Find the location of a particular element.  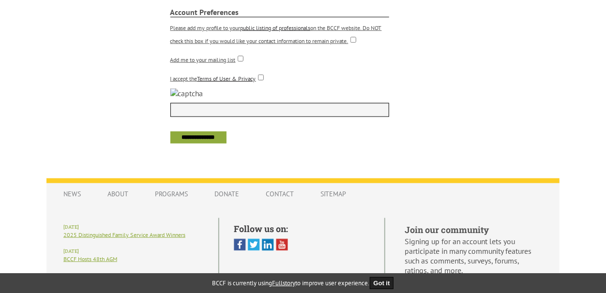

strong: Account Preferences is located at coordinates (280, 12).